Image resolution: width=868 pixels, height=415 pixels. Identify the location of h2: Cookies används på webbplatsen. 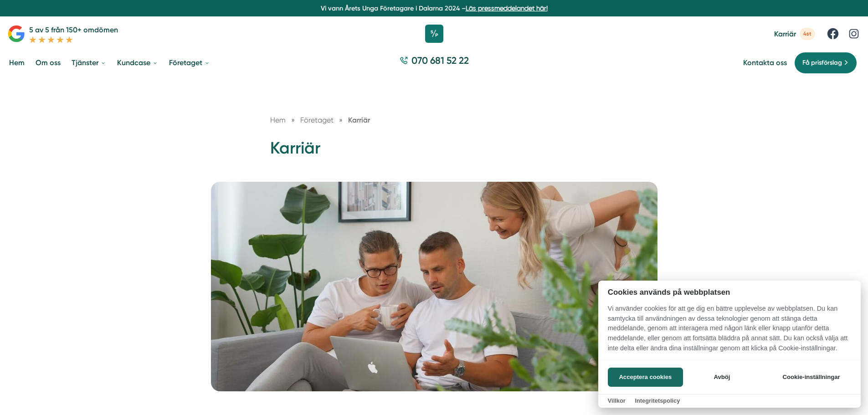
(729, 292).